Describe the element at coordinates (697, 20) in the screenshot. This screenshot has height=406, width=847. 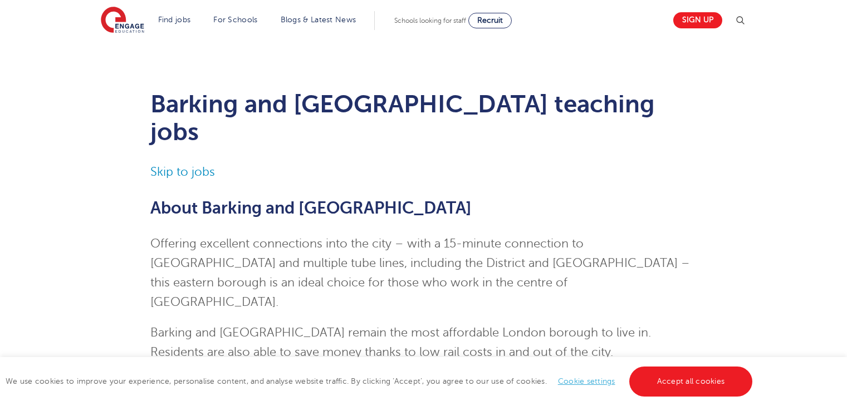
I see `a: Sign up` at that location.